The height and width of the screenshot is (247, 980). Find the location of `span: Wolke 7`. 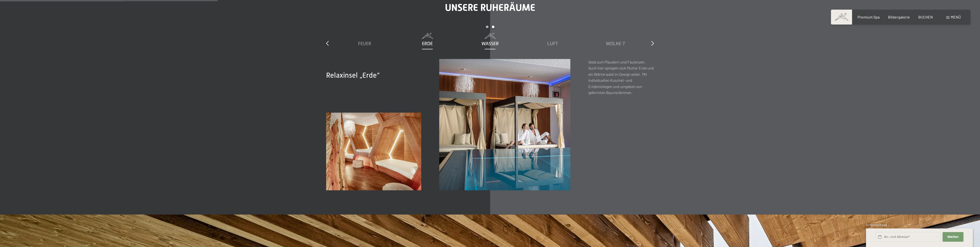

span: Wolke 7 is located at coordinates (615, 44).